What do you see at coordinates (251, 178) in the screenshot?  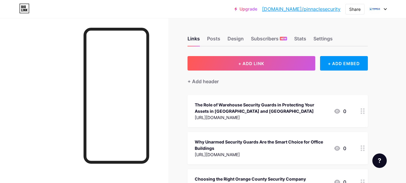 I see `div: Choosing the Right Orange County Security Company` at bounding box center [251, 178].